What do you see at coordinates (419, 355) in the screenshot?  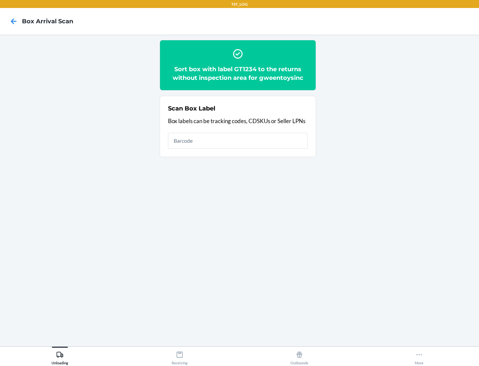 I see `button: More` at bounding box center [419, 355].